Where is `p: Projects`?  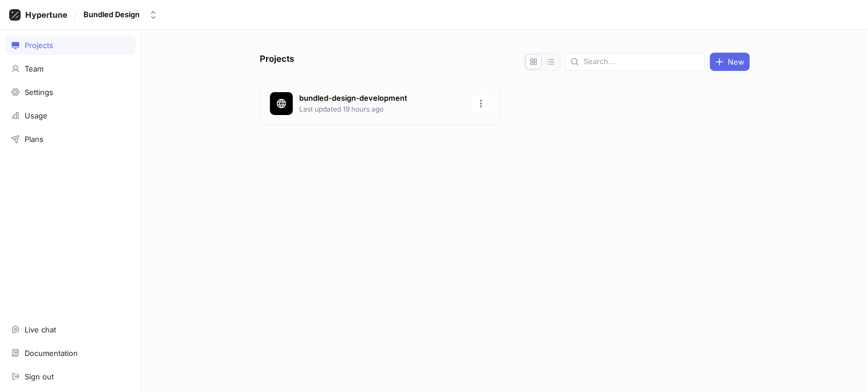 p: Projects is located at coordinates (278, 62).